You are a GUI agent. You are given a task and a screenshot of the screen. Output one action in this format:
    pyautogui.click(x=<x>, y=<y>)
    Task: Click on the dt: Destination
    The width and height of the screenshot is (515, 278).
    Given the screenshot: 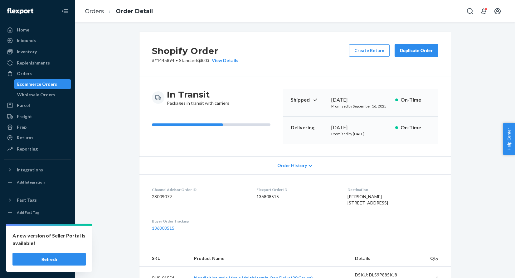 What is the action you would take?
    pyautogui.click(x=392, y=190)
    